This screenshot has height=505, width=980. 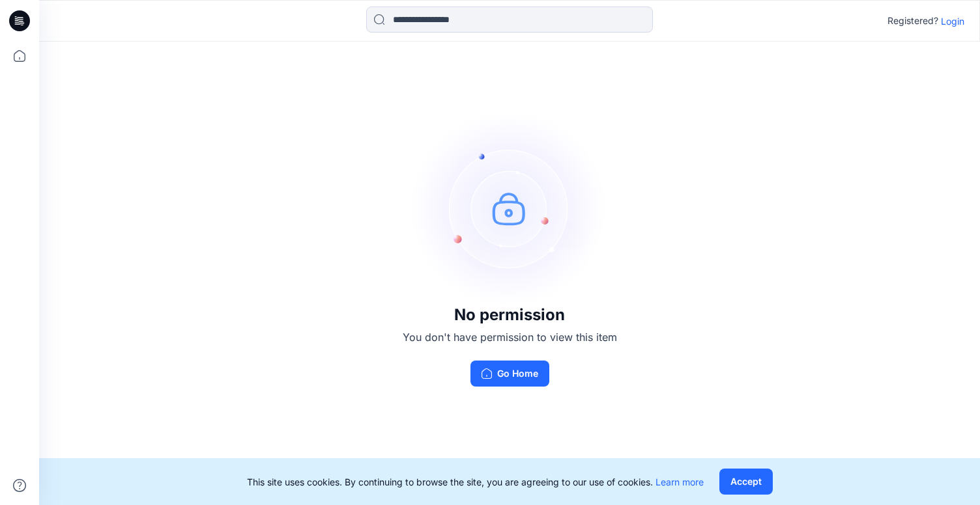 I want to click on button: Accept, so click(x=746, y=482).